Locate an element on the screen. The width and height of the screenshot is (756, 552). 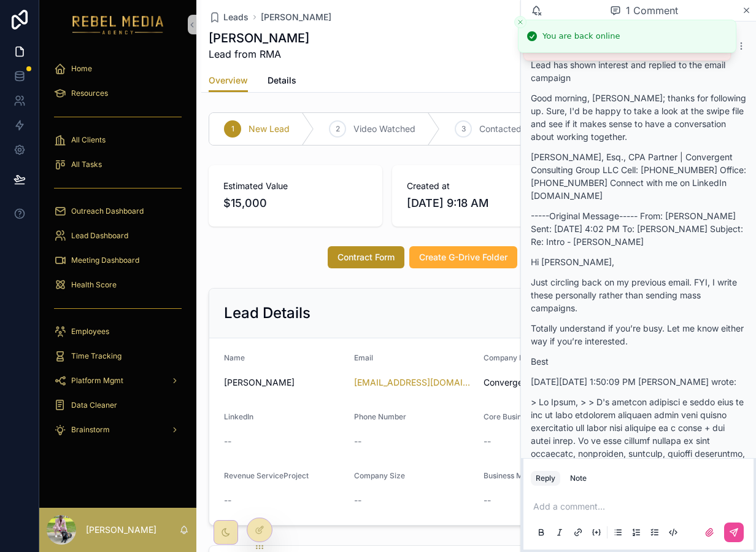
a: Data Cleaner is located at coordinates (118, 405).